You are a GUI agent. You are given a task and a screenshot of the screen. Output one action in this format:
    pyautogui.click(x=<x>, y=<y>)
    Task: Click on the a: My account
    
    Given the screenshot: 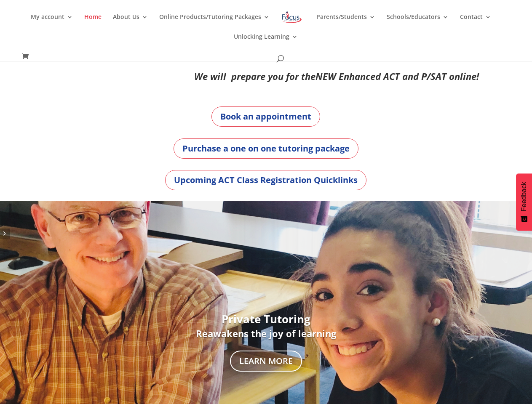 What is the action you would take?
    pyautogui.click(x=52, y=24)
    